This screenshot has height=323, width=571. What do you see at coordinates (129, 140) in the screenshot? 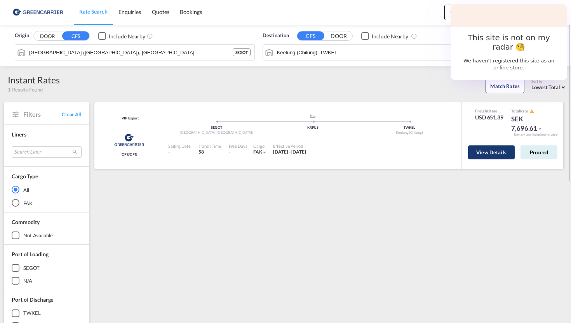
I see `img: Greencarrier Consolidators` at bounding box center [129, 140].